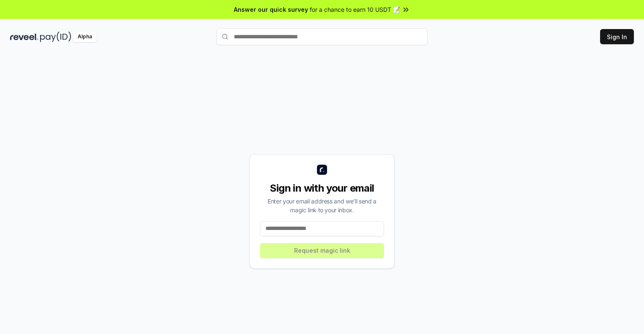  Describe the element at coordinates (56, 37) in the screenshot. I see `img: pay_id` at that location.